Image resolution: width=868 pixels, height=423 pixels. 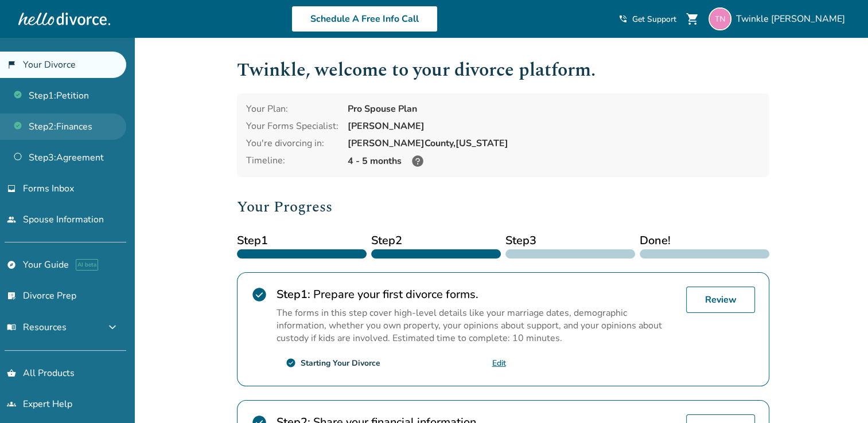 What do you see at coordinates (647, 19) in the screenshot?
I see `a: phone_in_talkGet Support` at bounding box center [647, 19].